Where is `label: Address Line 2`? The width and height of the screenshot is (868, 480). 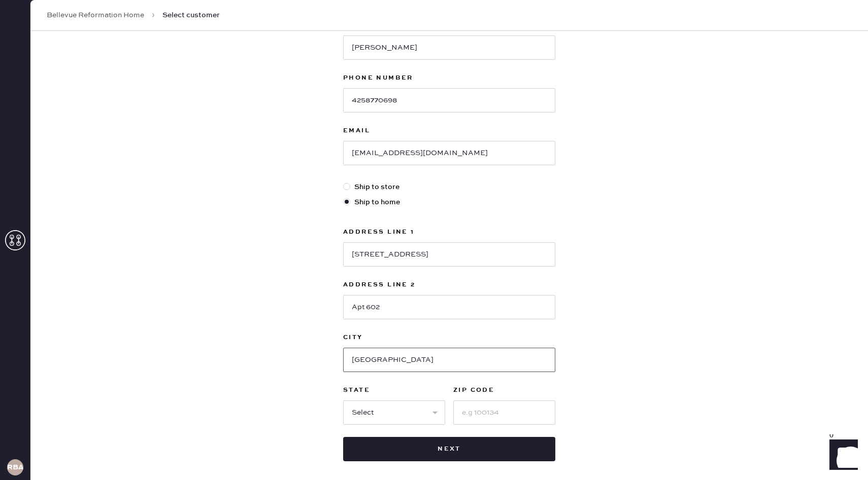 label: Address Line 2 is located at coordinates (449, 285).